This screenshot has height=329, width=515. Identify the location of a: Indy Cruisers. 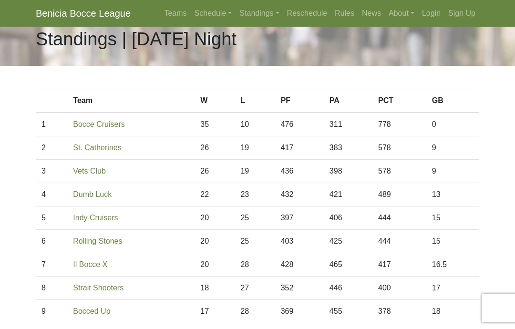
(95, 218).